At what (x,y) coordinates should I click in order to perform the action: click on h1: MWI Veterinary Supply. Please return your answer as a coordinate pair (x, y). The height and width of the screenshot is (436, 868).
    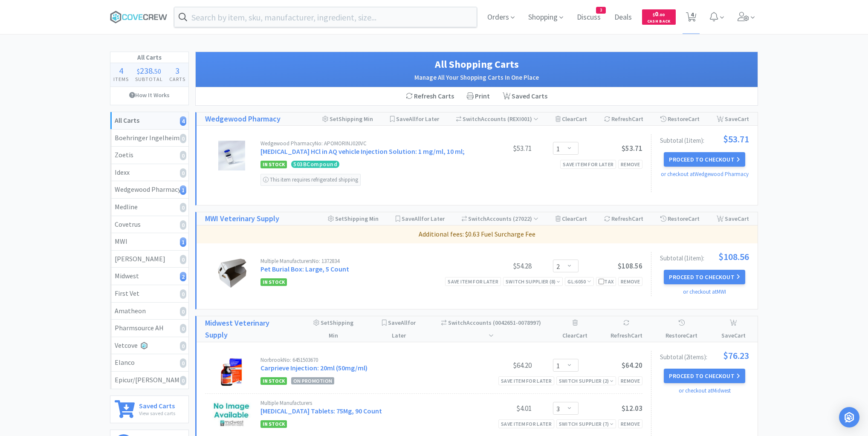
    Looking at the image, I should click on (242, 219).